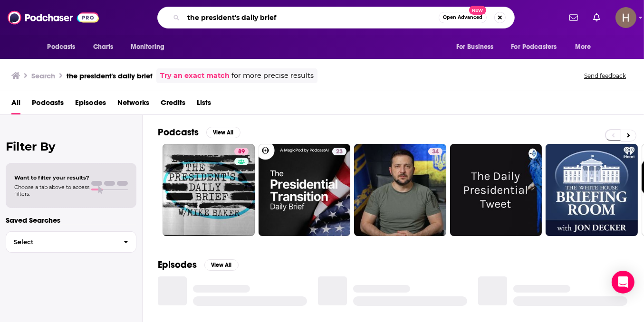 Image resolution: width=644 pixels, height=322 pixels. What do you see at coordinates (626, 18) in the screenshot?
I see `img: User Profile` at bounding box center [626, 18].